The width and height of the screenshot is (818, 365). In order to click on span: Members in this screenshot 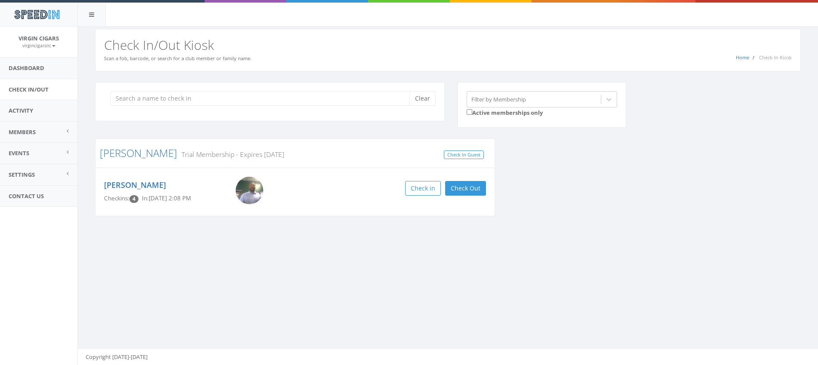, I will do `click(22, 132)`.